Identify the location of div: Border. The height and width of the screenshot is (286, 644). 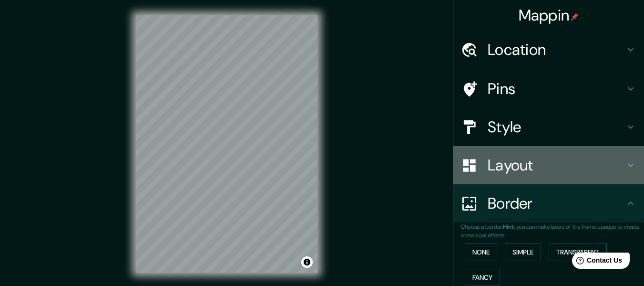
(549, 203).